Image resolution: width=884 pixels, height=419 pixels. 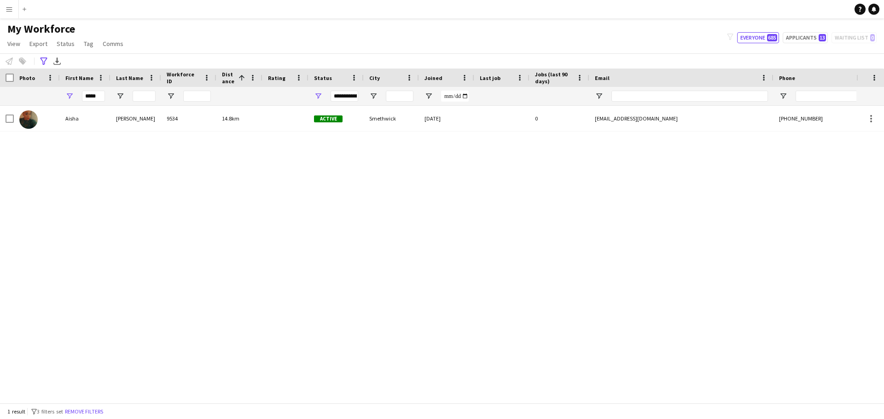 What do you see at coordinates (14, 44) in the screenshot?
I see `a: View` at bounding box center [14, 44].